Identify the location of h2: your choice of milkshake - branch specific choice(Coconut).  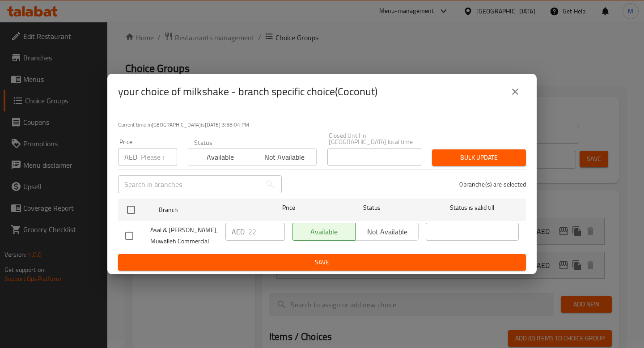
(248, 92).